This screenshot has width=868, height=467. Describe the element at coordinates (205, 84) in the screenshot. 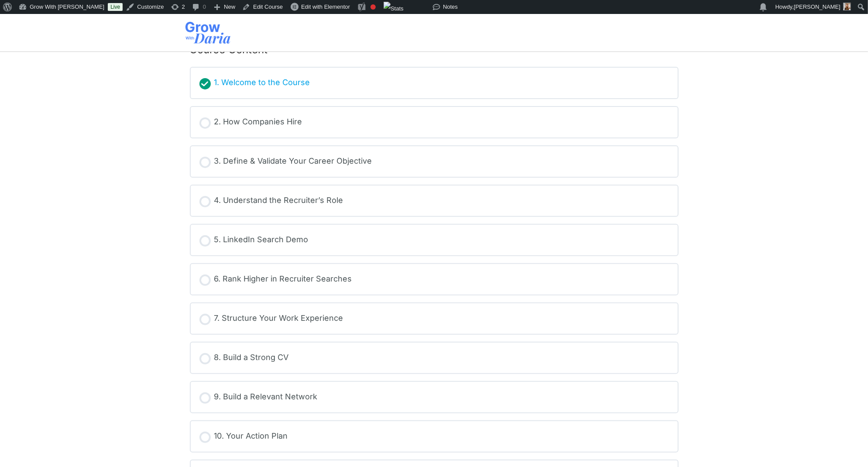

I see `div: Completed` at that location.